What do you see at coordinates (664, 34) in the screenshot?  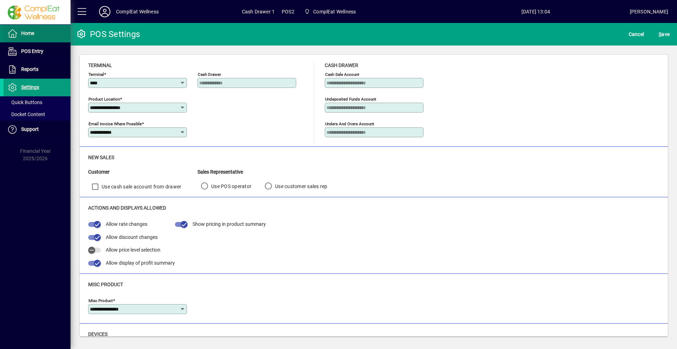 I see `button: Save` at bounding box center [664, 34].